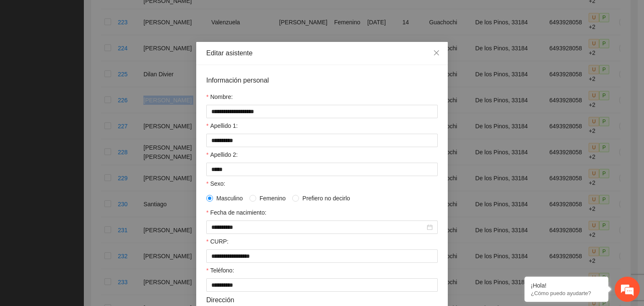  What do you see at coordinates (322, 256) in the screenshot?
I see `input: CURP:` at bounding box center [322, 256].